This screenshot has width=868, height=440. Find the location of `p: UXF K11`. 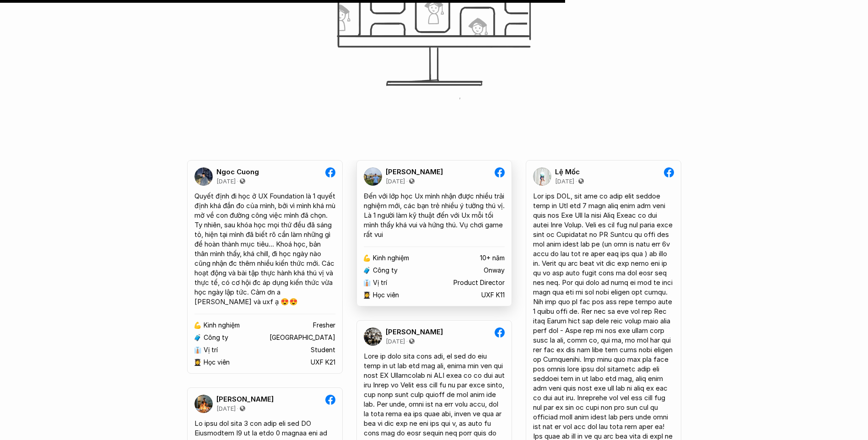

p: UXF K11 is located at coordinates (493, 295).